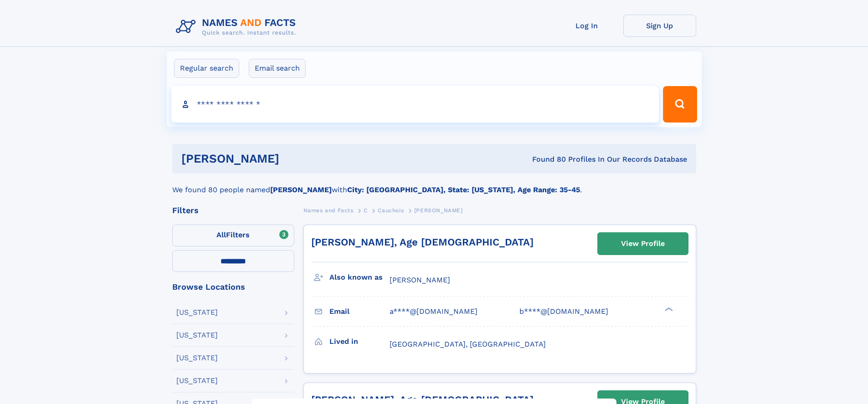 The image size is (868, 404). Describe the element at coordinates (221, 235) in the screenshot. I see `span: All` at that location.